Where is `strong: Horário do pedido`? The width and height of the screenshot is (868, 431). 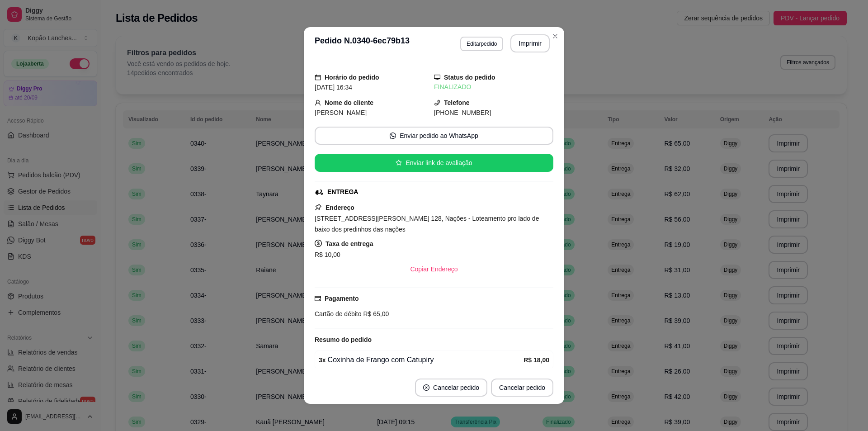 strong: Horário do pedido is located at coordinates (352, 77).